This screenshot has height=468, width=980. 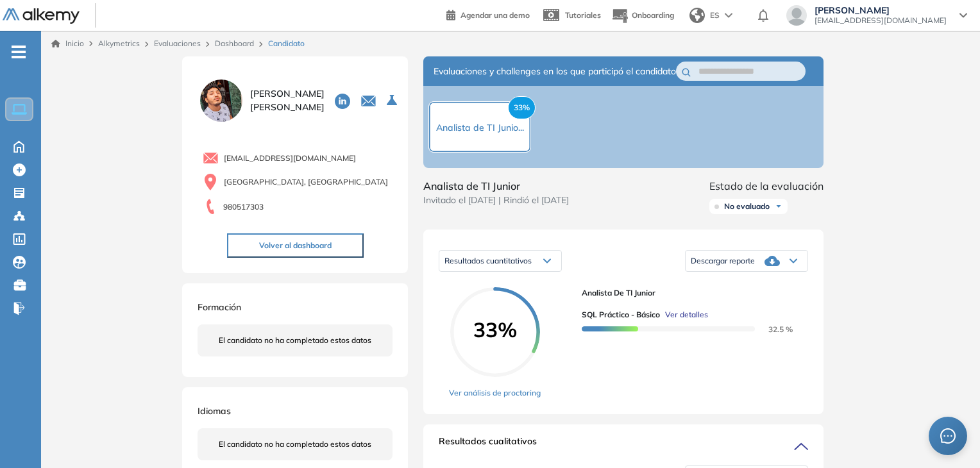 What do you see at coordinates (67, 43) in the screenshot?
I see `a: Inicio` at bounding box center [67, 43].